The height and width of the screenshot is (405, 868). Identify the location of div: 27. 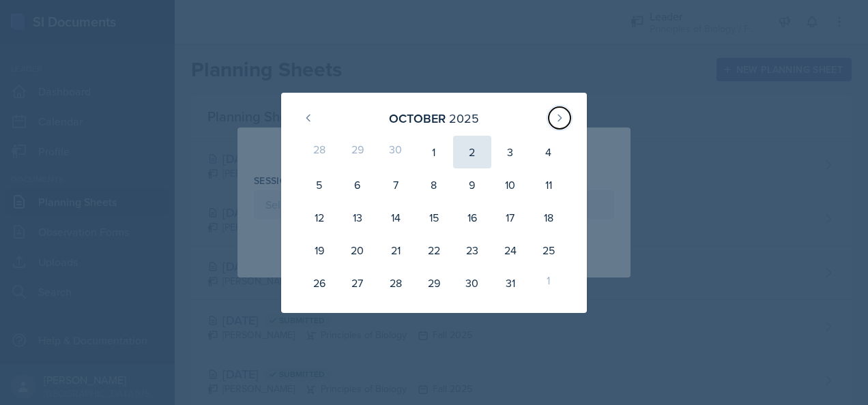
(357, 284).